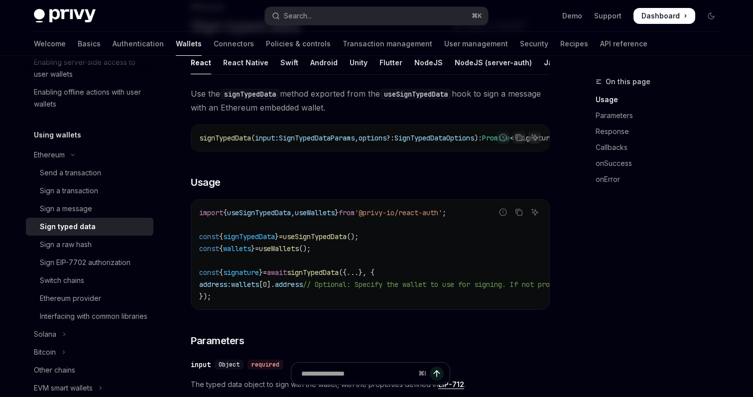  I want to click on div: Send a transaction, so click(70, 173).